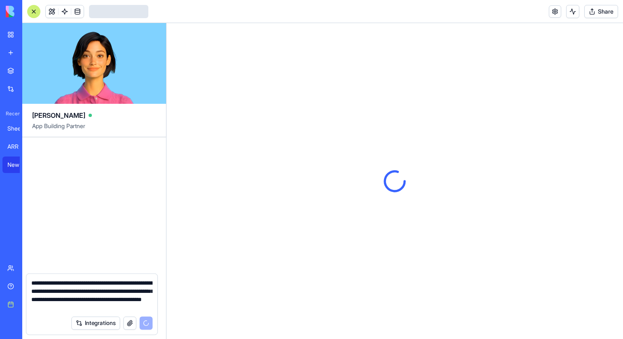  Describe the element at coordinates (11, 114) in the screenshot. I see `span: Recent` at that location.